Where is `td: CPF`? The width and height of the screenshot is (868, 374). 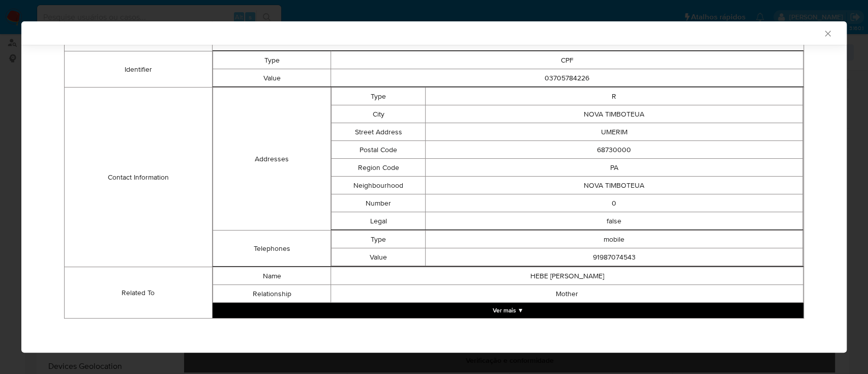
td: CPF is located at coordinates (567, 60).